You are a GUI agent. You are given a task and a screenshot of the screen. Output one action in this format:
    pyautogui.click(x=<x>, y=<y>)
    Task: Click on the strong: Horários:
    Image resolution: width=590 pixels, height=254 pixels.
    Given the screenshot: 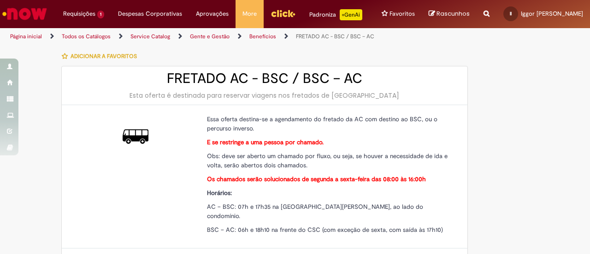 What is the action you would take?
    pyautogui.click(x=219, y=193)
    